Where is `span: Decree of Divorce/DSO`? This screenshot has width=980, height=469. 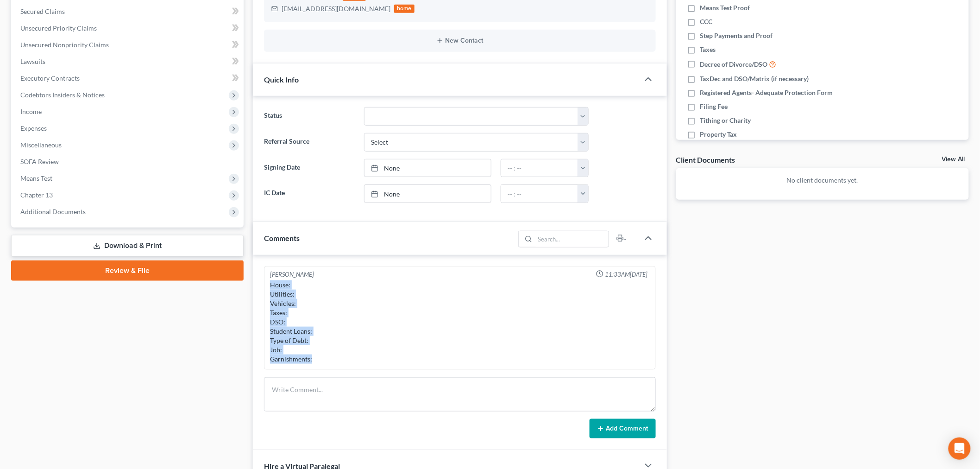
span: Decree of Divorce/DSO is located at coordinates (734, 64).